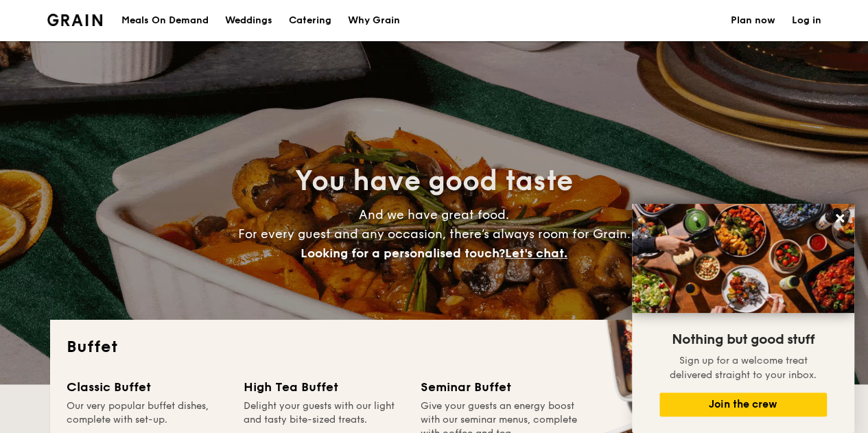 The image size is (868, 433). What do you see at coordinates (743, 258) in the screenshot?
I see `img: DSC07876-Edit02-Large.jpeg` at bounding box center [743, 258].